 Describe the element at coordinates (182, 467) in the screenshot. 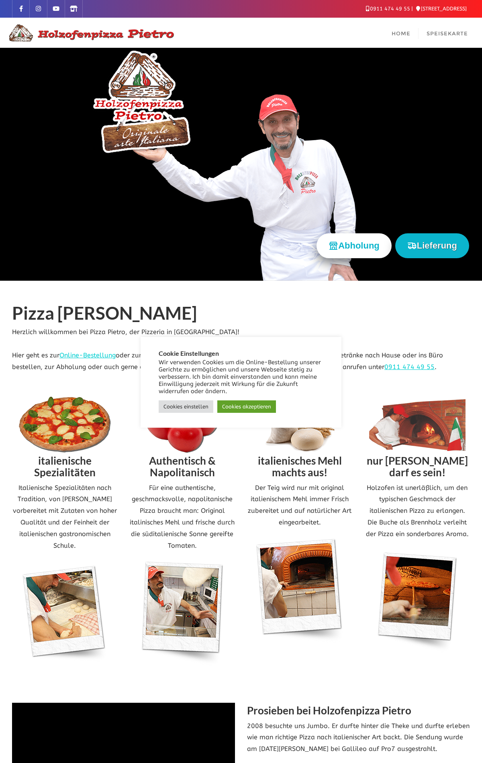

I see `h2: Authentisch & Napolitanisch` at that location.